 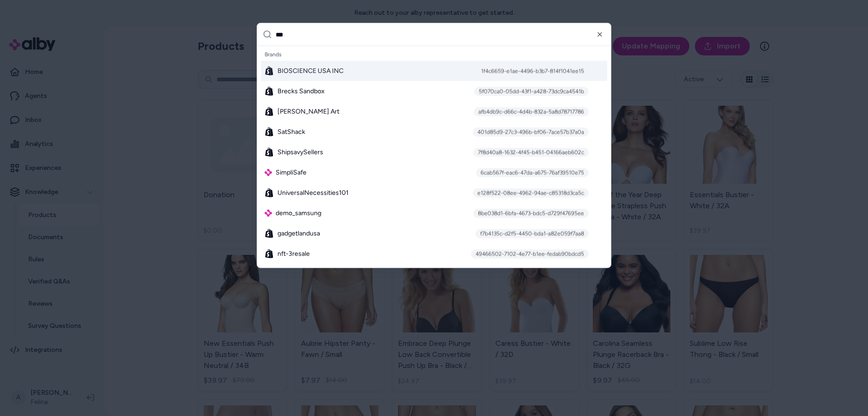 I want to click on div: e128f522-08ee-4962-94ae-c85318d3ca5c, so click(x=531, y=193).